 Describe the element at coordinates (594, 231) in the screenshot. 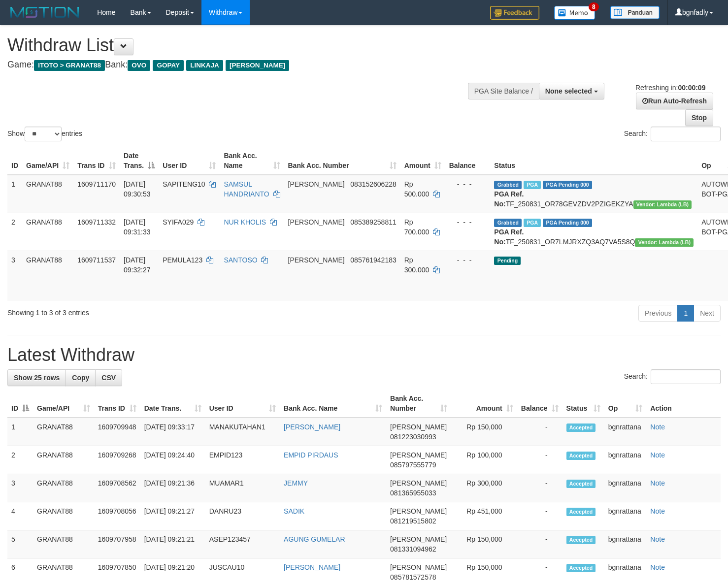

I see `td: TF_250831_OR7LMJRXZQ3AQ7VA5S8Q` at that location.